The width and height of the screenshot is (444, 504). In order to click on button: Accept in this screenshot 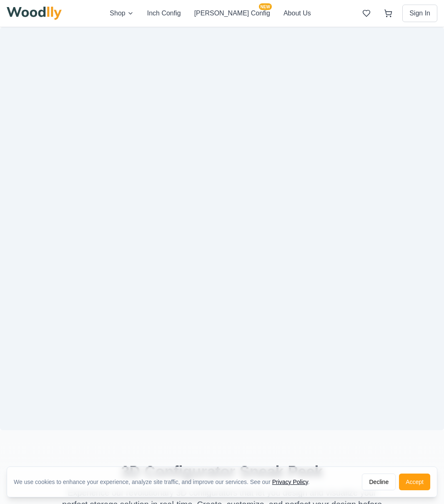, I will do `click(415, 482)`.